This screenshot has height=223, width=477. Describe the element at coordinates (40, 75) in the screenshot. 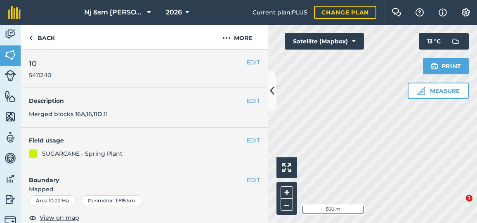

I see `span: 54112-10` at that location.